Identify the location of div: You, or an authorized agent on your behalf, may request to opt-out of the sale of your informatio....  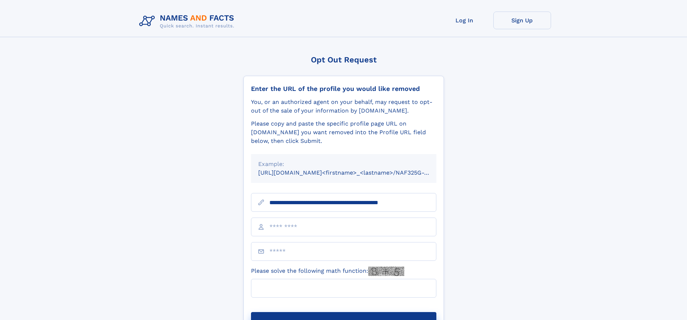
(343, 106).